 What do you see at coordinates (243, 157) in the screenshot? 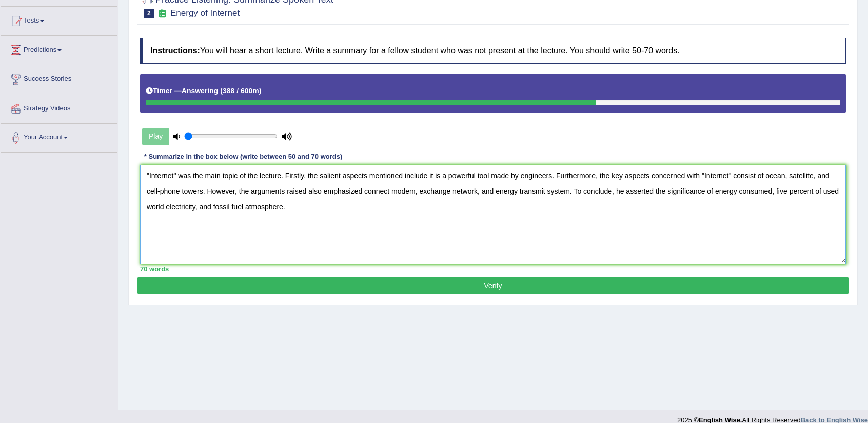
I see `div: * Summarize in the box below (write between 50 and 70 words)` at bounding box center [243, 157].